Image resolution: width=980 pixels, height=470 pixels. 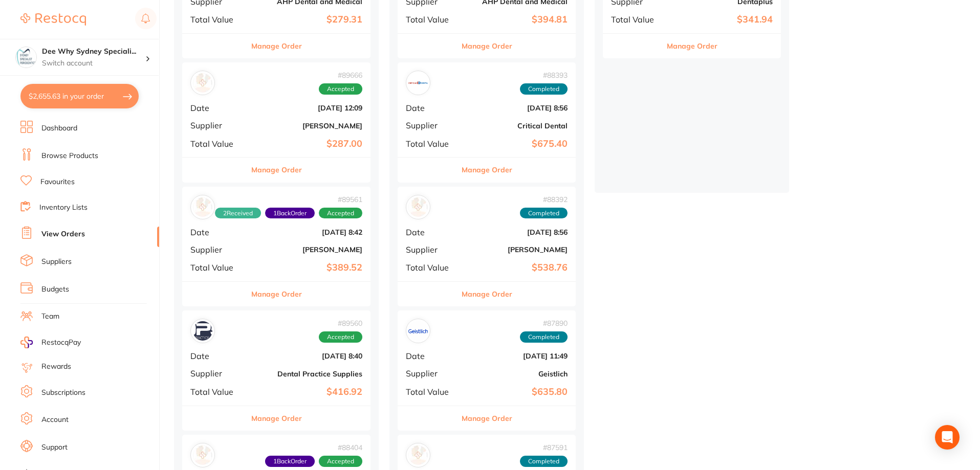 What do you see at coordinates (27, 342) in the screenshot?
I see `img: RestocqPay` at bounding box center [27, 342].